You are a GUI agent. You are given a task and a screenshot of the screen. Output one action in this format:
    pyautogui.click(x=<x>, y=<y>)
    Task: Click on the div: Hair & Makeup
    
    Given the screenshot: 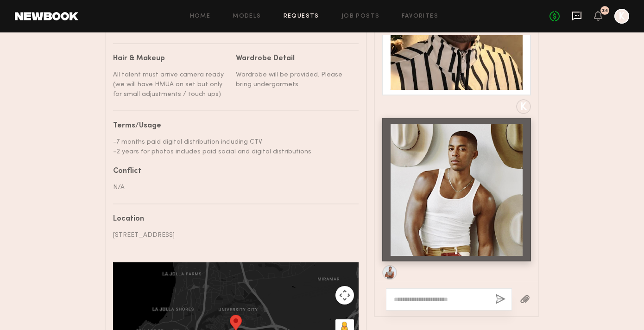 What is the action you would take?
    pyautogui.click(x=139, y=59)
    